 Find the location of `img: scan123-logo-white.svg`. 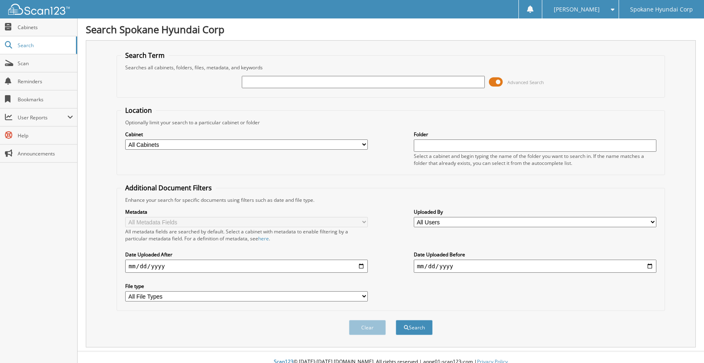

img: scan123-logo-white.svg is located at coordinates (39, 9).